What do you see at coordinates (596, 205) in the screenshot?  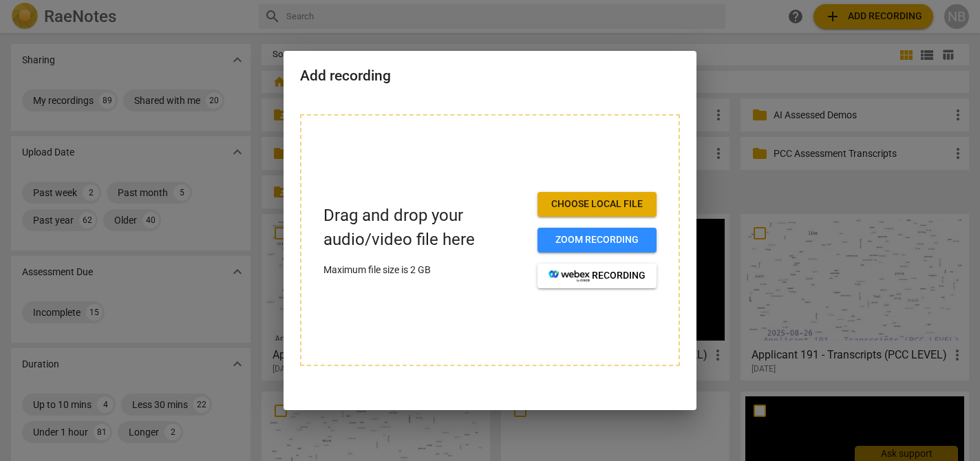 I see `span: Choose local file` at bounding box center [596, 205].